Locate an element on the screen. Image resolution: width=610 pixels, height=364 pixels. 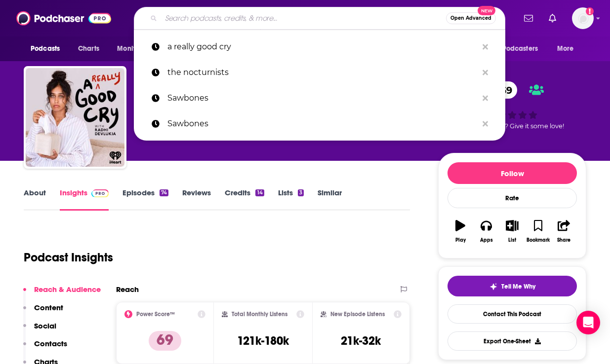
div: Play is located at coordinates (460, 241).